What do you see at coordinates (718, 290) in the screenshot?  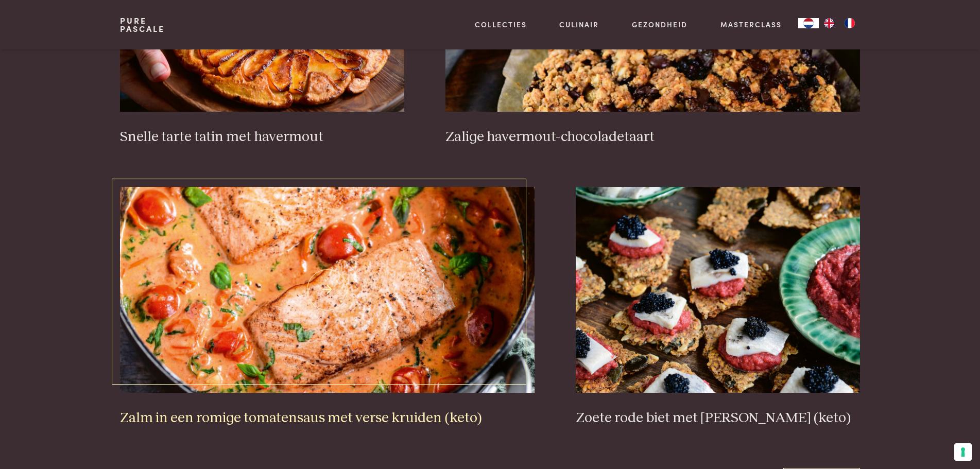 I see `img: Zoete rode biet met zure haring (keto)` at bounding box center [718, 290].